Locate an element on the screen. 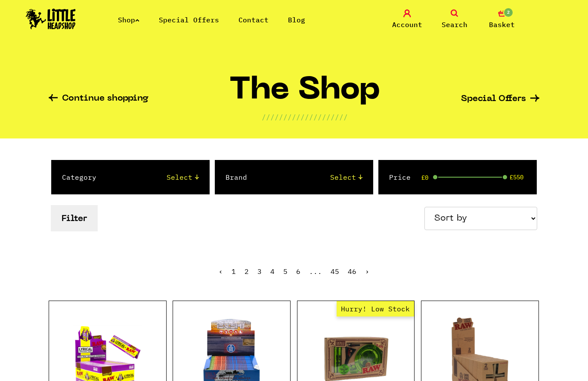 The image size is (588, 381). a: 3 is located at coordinates (260, 271).